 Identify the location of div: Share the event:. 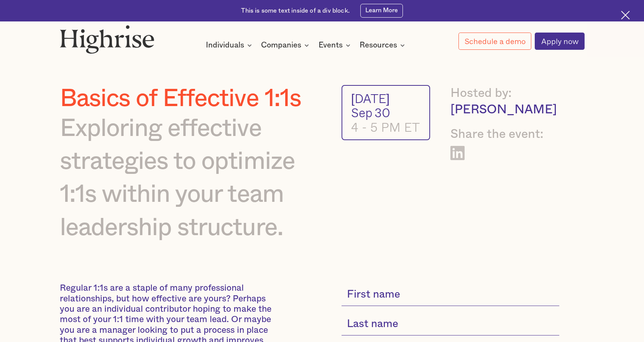
(505, 134).